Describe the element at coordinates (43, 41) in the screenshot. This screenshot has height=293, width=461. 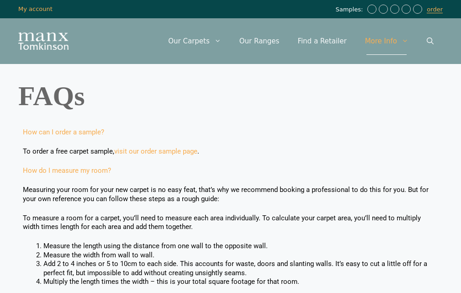
I see `img: Manx Tomkinson` at that location.